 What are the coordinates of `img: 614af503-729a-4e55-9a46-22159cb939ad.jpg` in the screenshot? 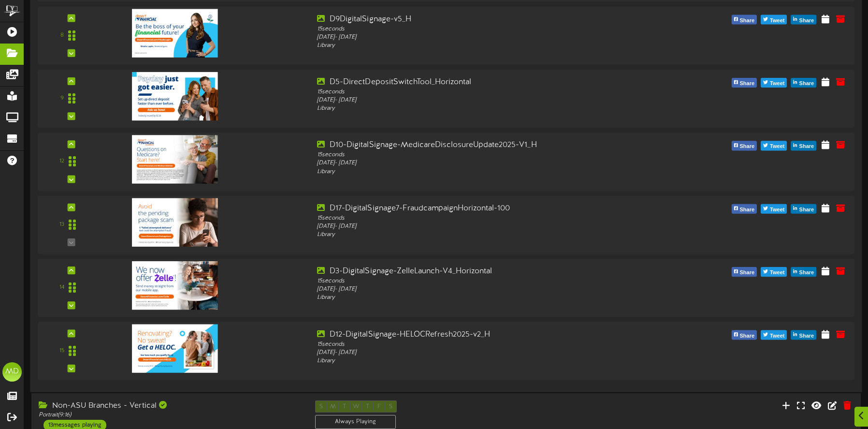 It's located at (175, 285).